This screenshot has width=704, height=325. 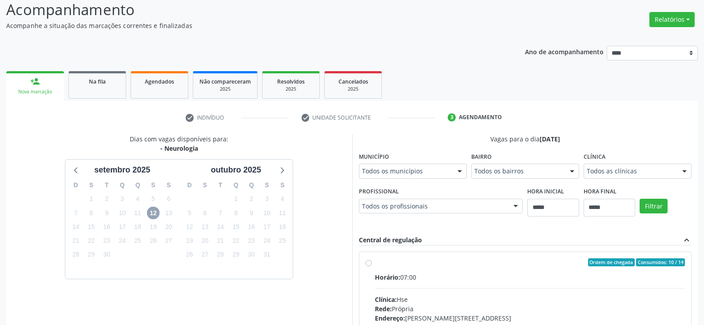 What do you see at coordinates (630, 171) in the screenshot?
I see `span: Todos as clínicas` at bounding box center [630, 171].